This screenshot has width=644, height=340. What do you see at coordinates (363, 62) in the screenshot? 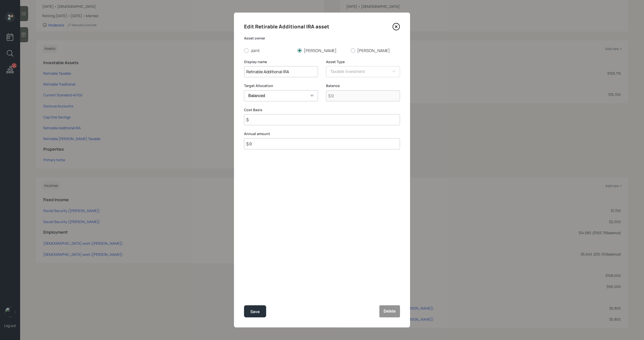
I see `label: Asset Type` at bounding box center [363, 62].